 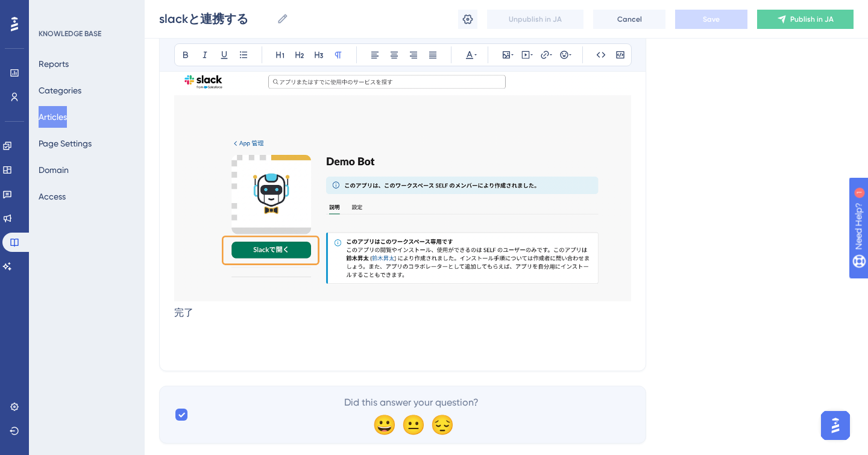 I want to click on button: Articles, so click(x=52, y=117).